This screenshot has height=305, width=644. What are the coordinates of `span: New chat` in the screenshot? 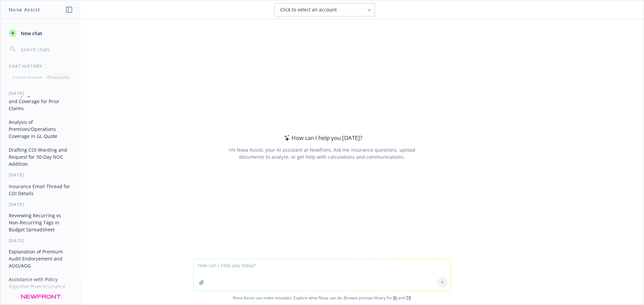 It's located at (31, 33).